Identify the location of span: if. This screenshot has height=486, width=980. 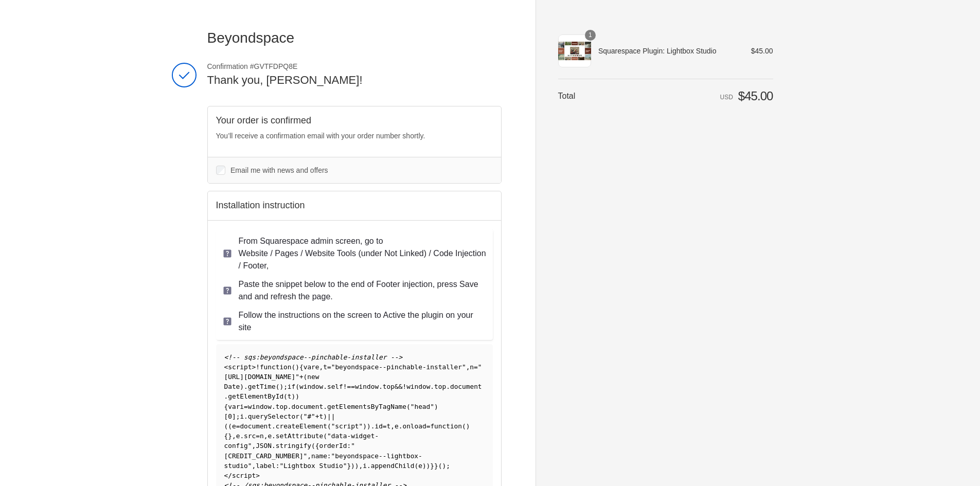
(291, 386).